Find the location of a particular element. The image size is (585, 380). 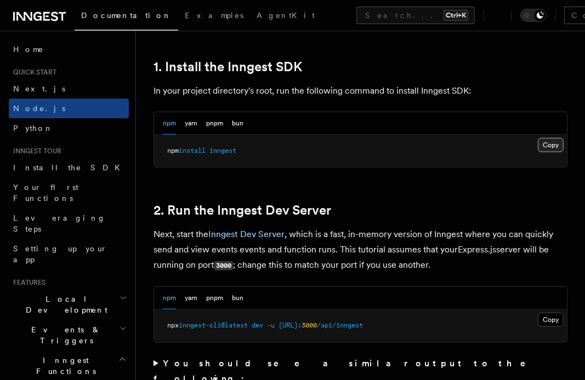

span: AgentKit is located at coordinates (286, 15).